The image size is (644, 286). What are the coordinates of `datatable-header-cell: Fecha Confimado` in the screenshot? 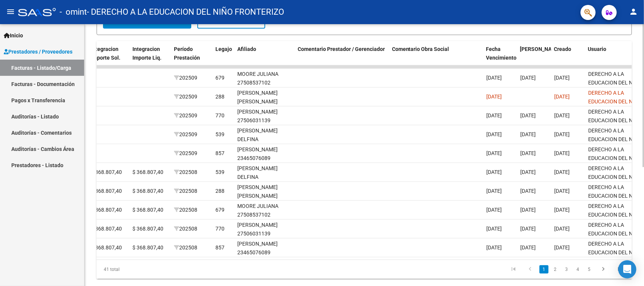 It's located at (534, 58).